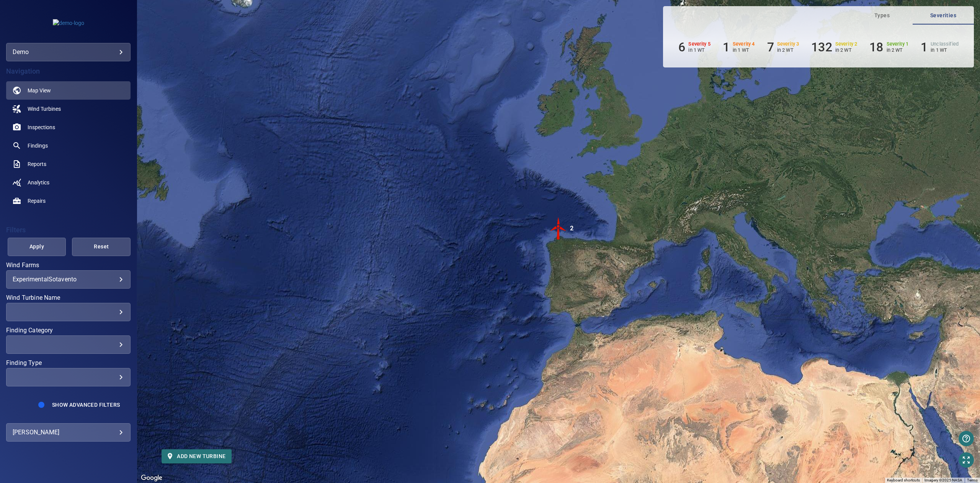 This screenshot has height=483, width=980. Describe the element at coordinates (744, 44) in the screenshot. I see `h6: Severity 4` at that location.